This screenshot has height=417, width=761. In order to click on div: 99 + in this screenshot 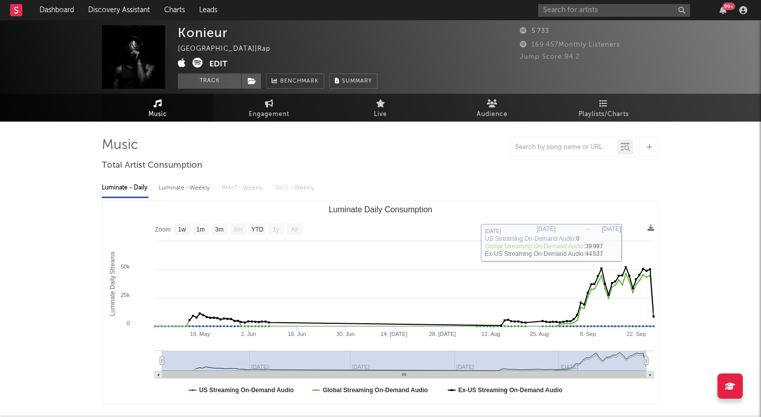, I will do `click(729, 6)`.